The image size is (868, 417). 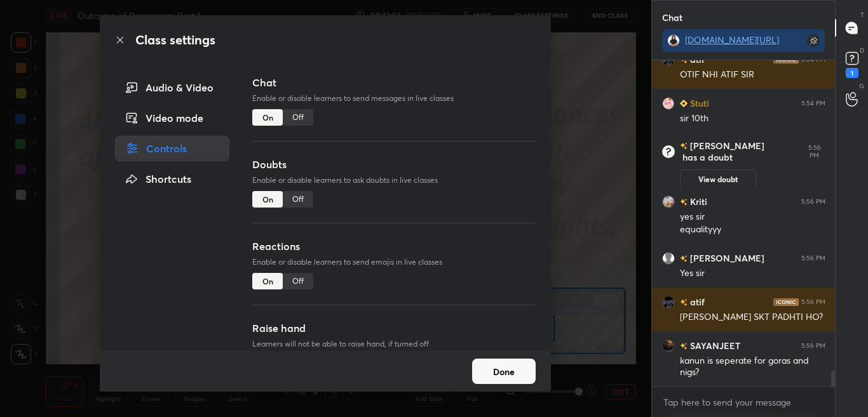 I want to click on span: has a doubt, so click(x=706, y=158).